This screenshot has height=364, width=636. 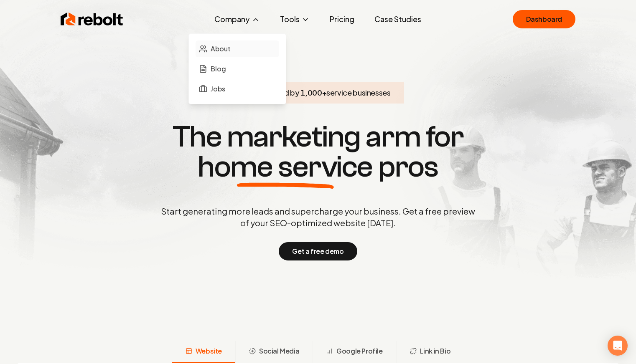 I want to click on img: Rebolt Logo, so click(x=92, y=19).